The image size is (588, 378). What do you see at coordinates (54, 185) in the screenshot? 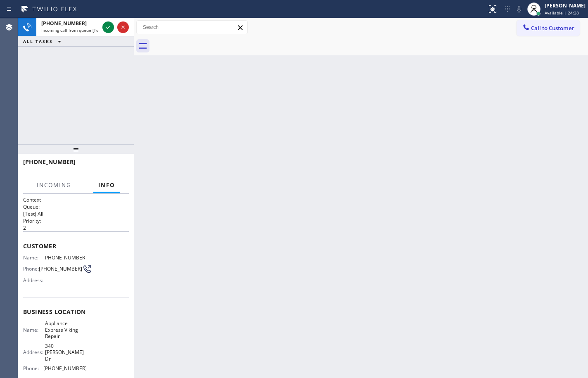
I see `span: Incoming` at bounding box center [54, 185].